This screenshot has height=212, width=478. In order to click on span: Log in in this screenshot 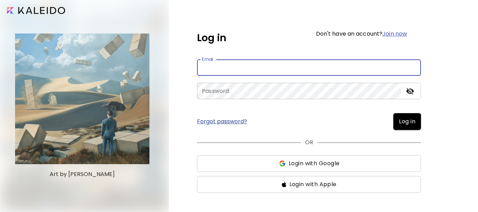, I will do `click(407, 122)`.